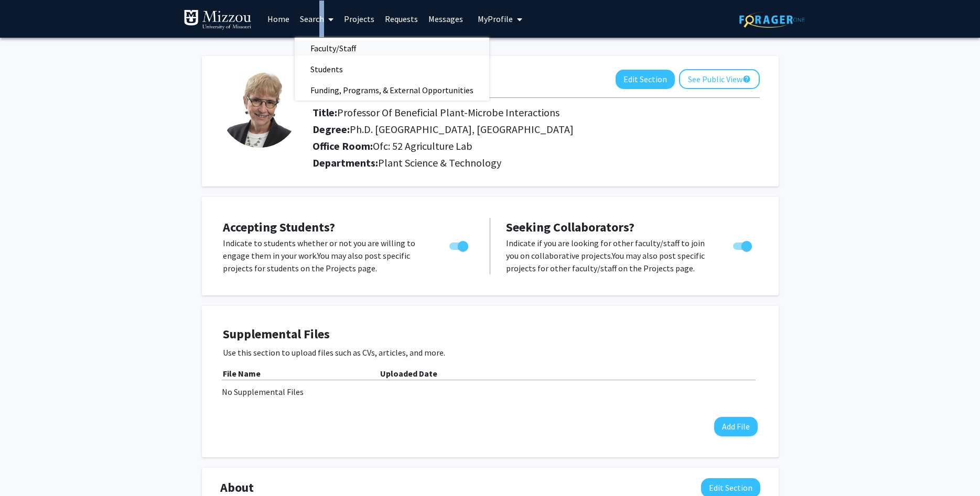 The height and width of the screenshot is (496, 980). What do you see at coordinates (535, 113) in the screenshot?
I see `h2: Title:` at bounding box center [535, 113].